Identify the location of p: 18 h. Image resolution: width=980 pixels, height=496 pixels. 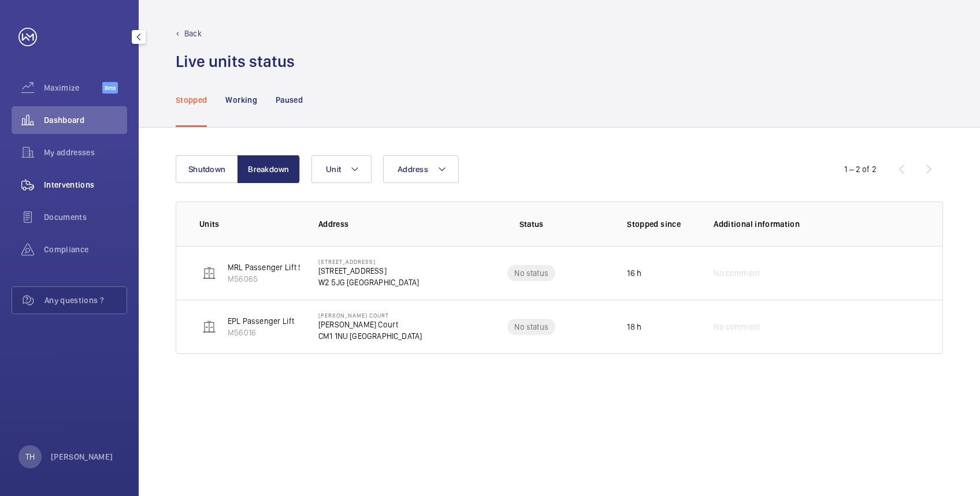
(634, 327).